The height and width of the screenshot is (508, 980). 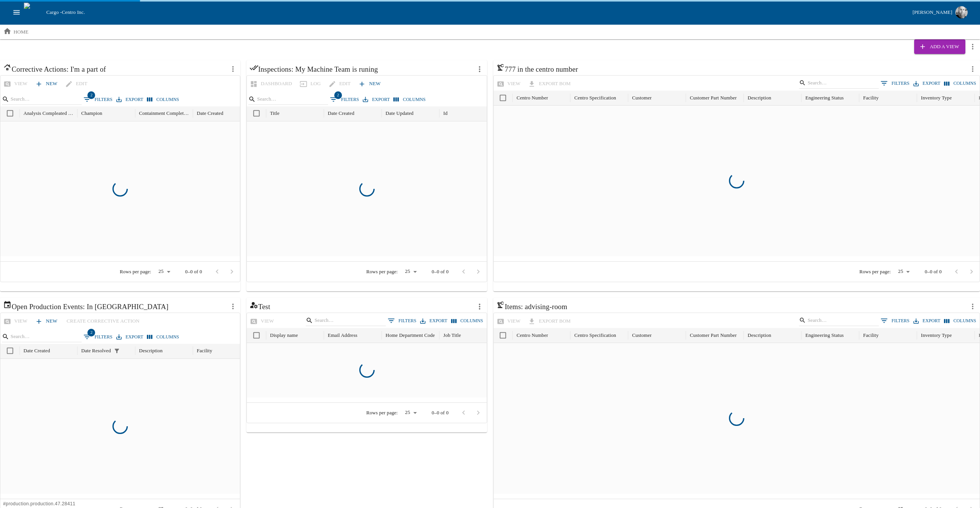 I want to click on div: Champion, so click(x=92, y=113).